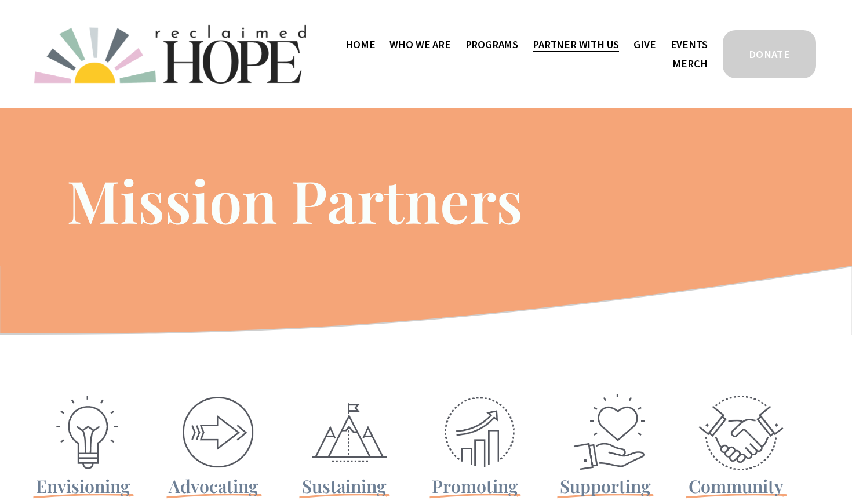 Image resolution: width=852 pixels, height=504 pixels. Describe the element at coordinates (83, 485) in the screenshot. I see `span: Envisioning` at that location.